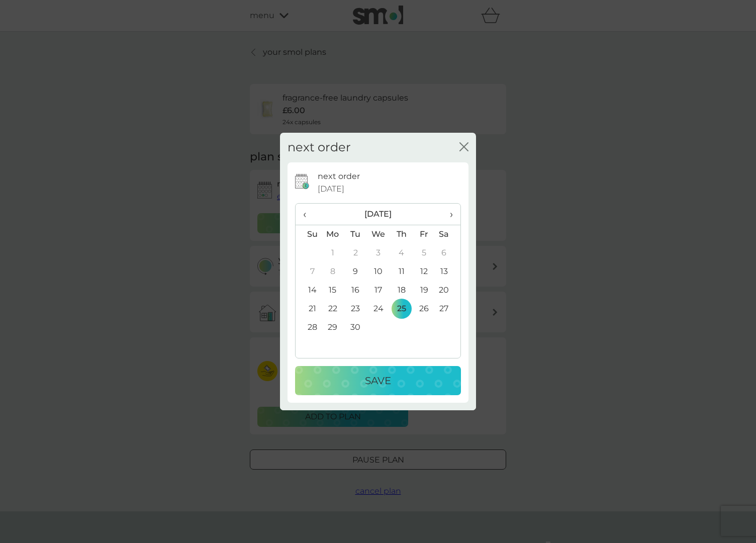 This screenshot has height=543, width=756. Describe the element at coordinates (401, 234) in the screenshot. I see `th: Th` at that location.